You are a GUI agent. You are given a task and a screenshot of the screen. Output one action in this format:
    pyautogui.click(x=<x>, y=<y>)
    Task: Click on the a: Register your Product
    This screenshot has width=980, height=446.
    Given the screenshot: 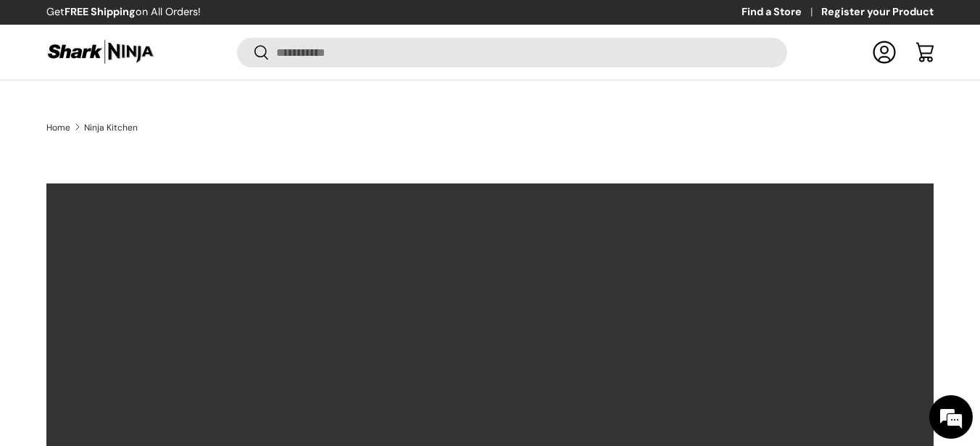 What is the action you would take?
    pyautogui.click(x=877, y=12)
    